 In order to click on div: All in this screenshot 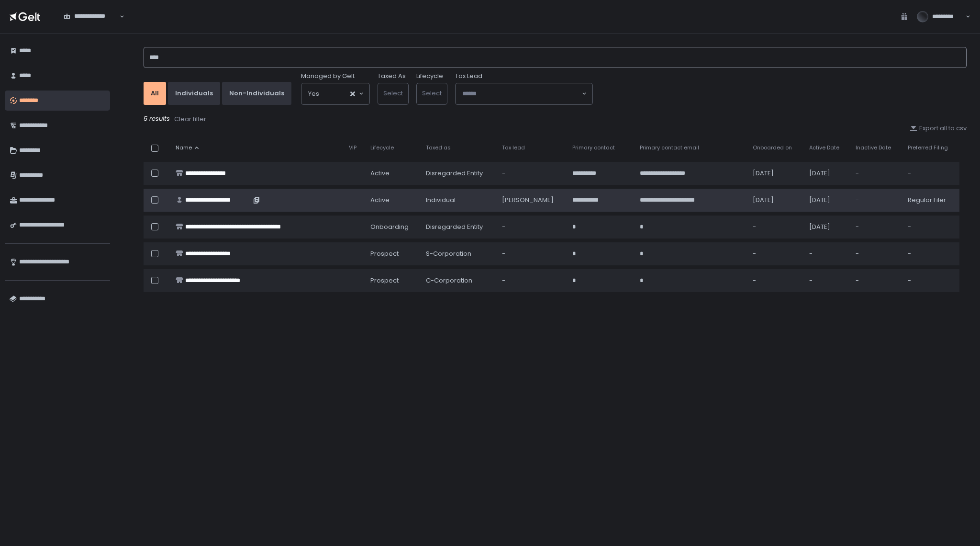, I will do `click(154, 94)`.